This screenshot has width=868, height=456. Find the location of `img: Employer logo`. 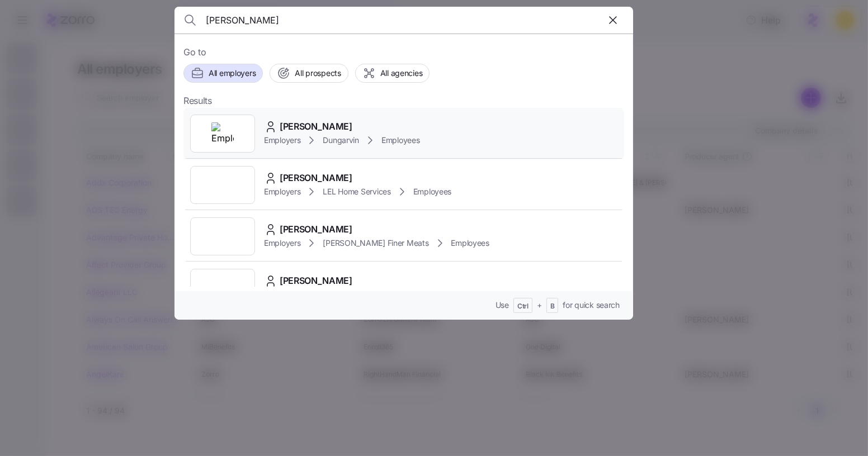

img: Employer logo is located at coordinates (223, 134).